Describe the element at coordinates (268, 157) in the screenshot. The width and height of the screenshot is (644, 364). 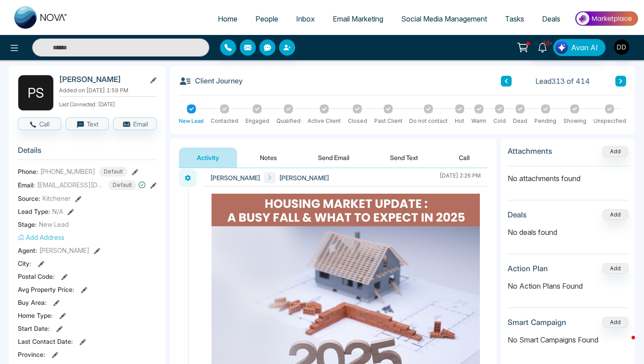
I see `button: Notes` at that location.